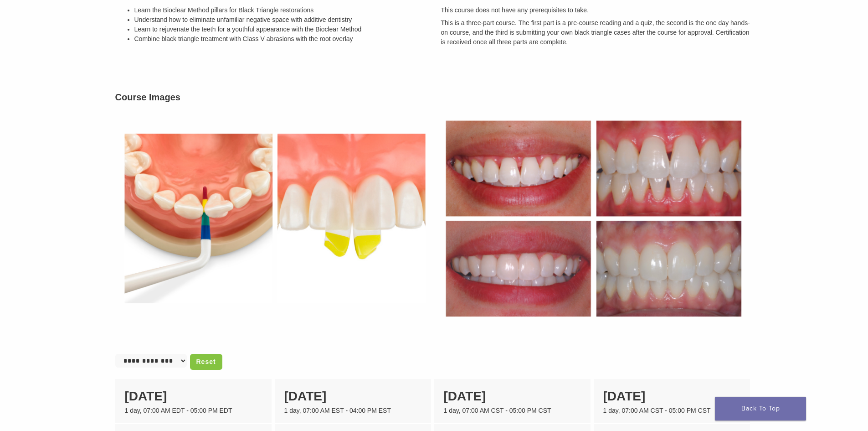 The width and height of the screenshot is (868, 431). I want to click on p: This course does not have any prerequisites to take., so click(596, 10).